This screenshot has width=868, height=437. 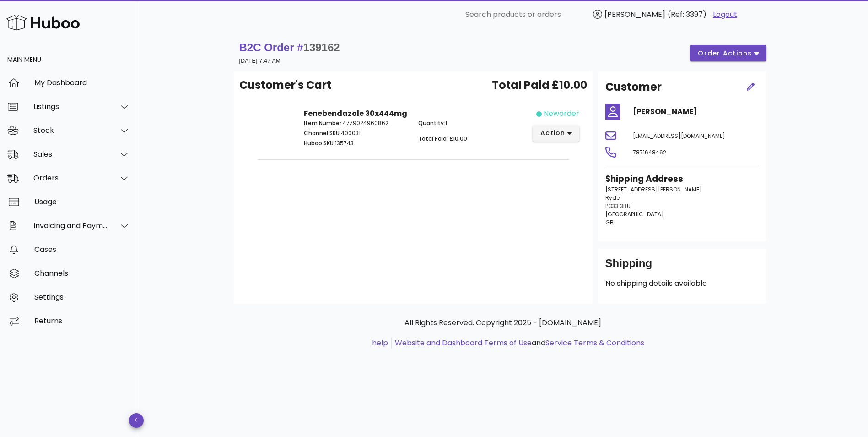 What do you see at coordinates (82, 201) in the screenshot?
I see `div: Usage` at bounding box center [82, 201].